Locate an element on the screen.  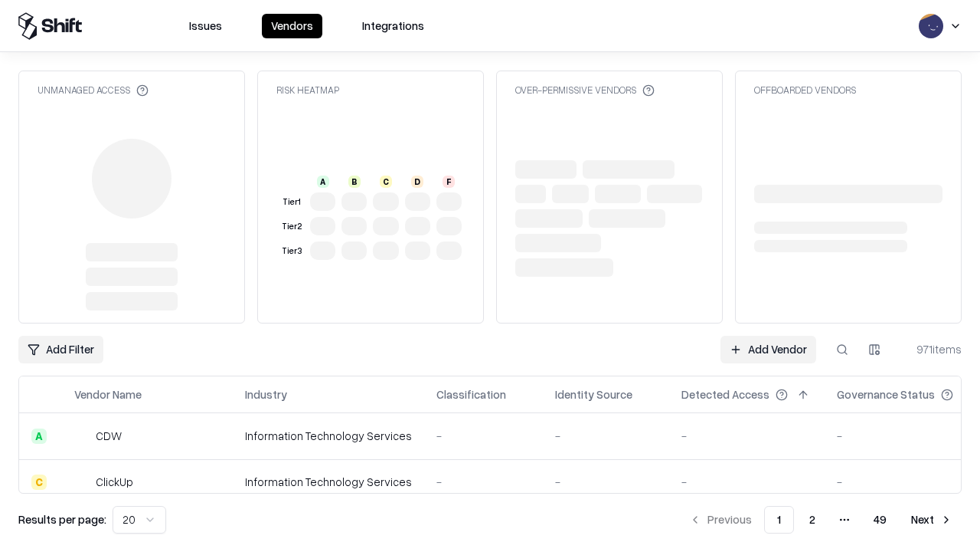
img: ClickUp is located at coordinates (82, 482).